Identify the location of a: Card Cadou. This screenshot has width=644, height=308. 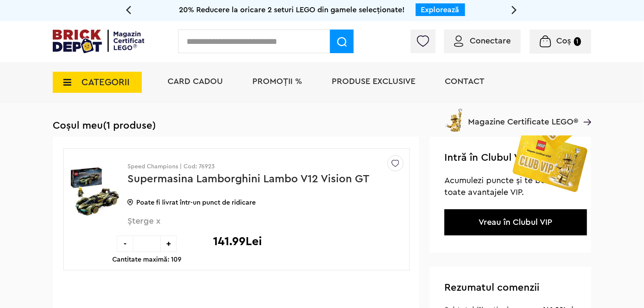
(195, 81).